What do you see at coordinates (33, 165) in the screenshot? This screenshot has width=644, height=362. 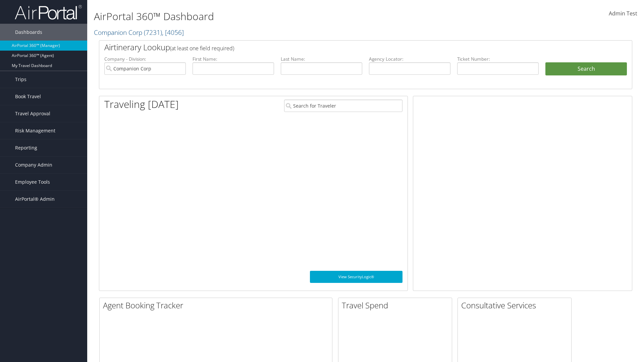 I see `span: Company Admin` at bounding box center [33, 165].